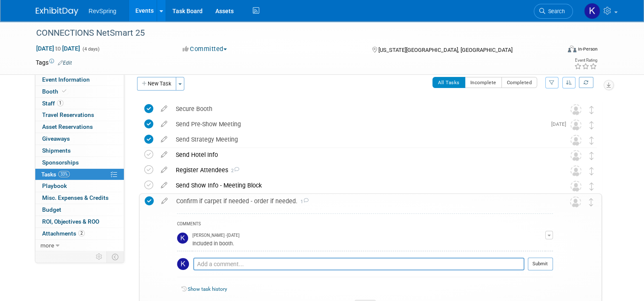  What do you see at coordinates (76, 198) in the screenshot?
I see `span: Misc. Expenses & Credits` at bounding box center [76, 198].